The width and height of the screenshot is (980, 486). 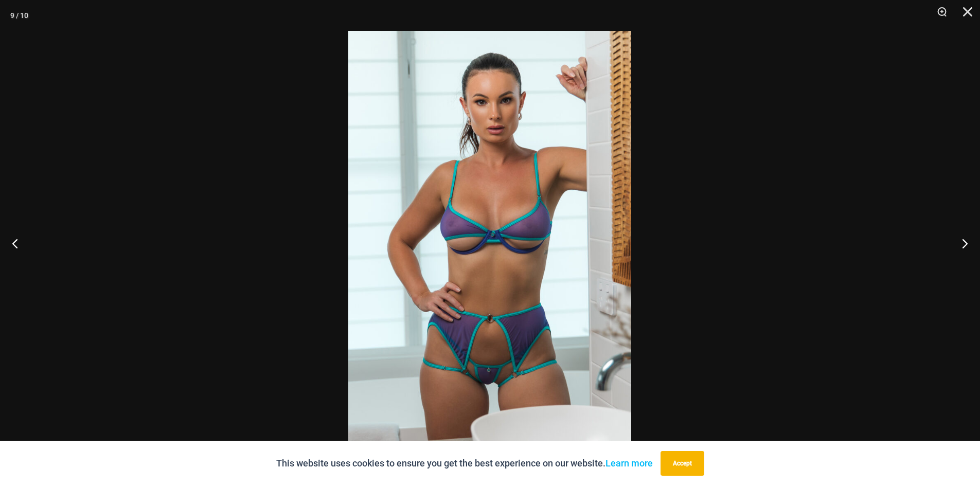 I want to click on button: Next, so click(x=960, y=243).